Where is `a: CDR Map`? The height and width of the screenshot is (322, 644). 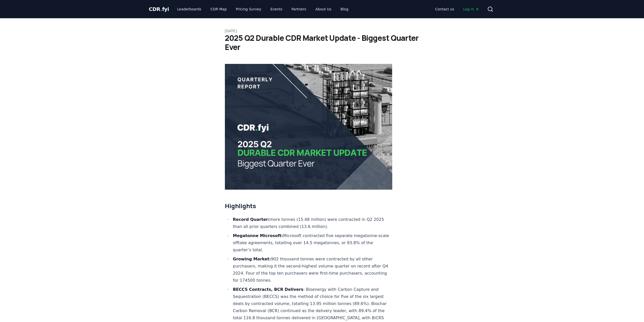
a: CDR Map is located at coordinates (218, 9).